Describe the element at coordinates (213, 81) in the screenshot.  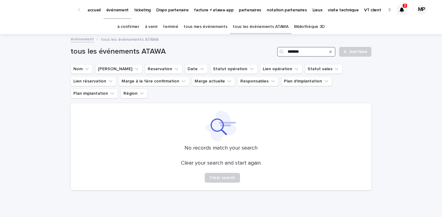
I see `button: Marge actuelle` at that location.